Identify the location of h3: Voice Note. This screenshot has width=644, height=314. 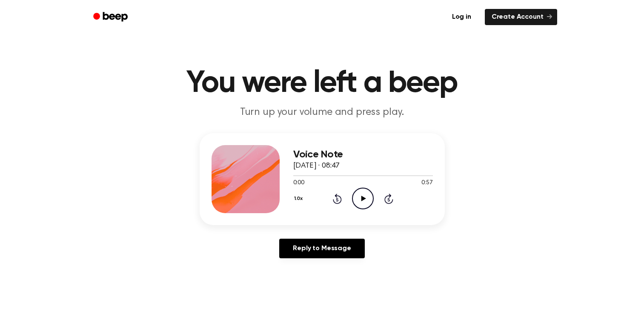
(363, 154).